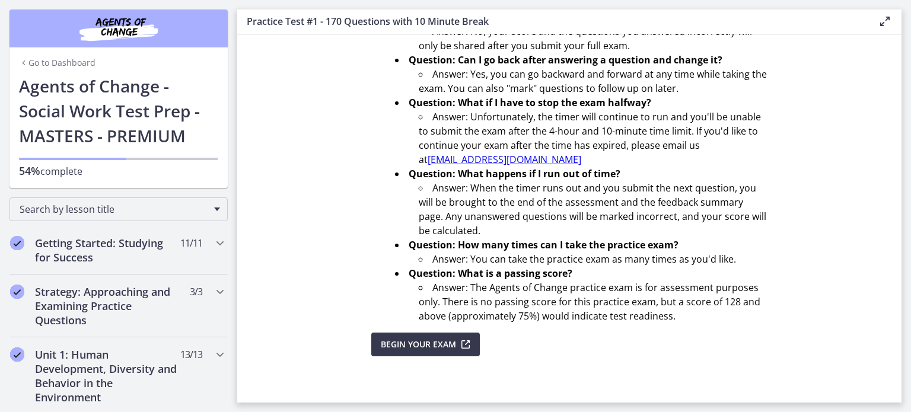  What do you see at coordinates (543, 245) in the screenshot?
I see `strong: Question: How many times can I take the practice exam?` at bounding box center [543, 245].